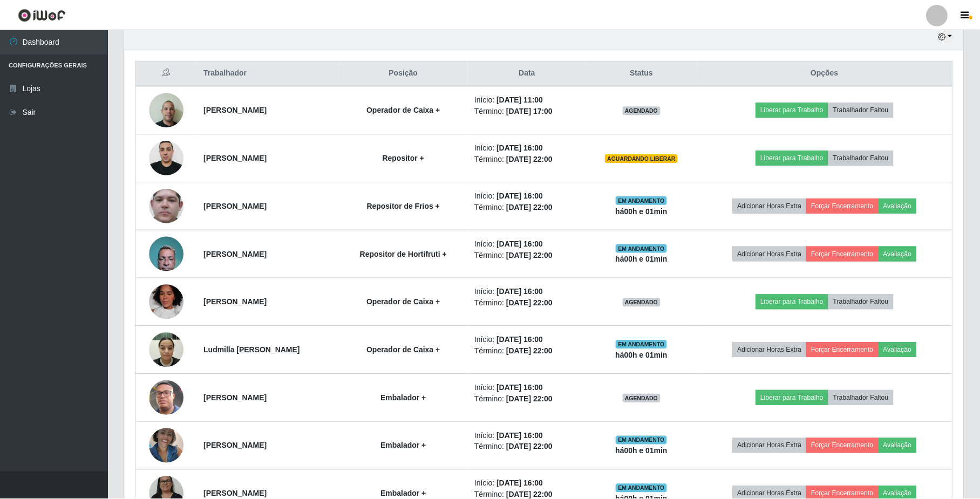 The image size is (980, 499). What do you see at coordinates (167, 206) in the screenshot?
I see `img: 1734950839688.jpeg` at bounding box center [167, 206].